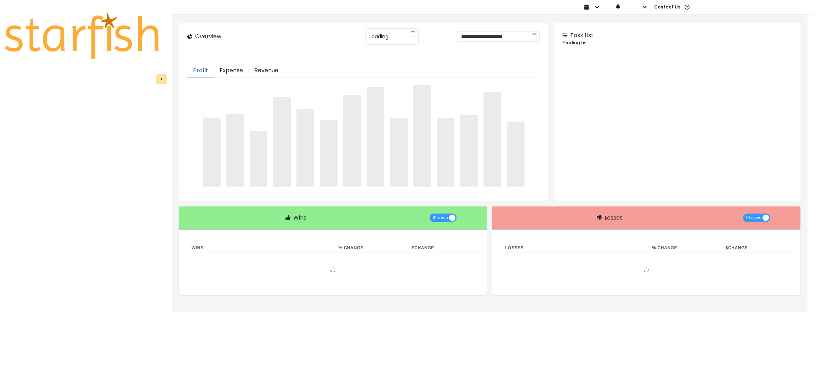  Describe the element at coordinates (300, 218) in the screenshot. I see `p: Wins` at that location.